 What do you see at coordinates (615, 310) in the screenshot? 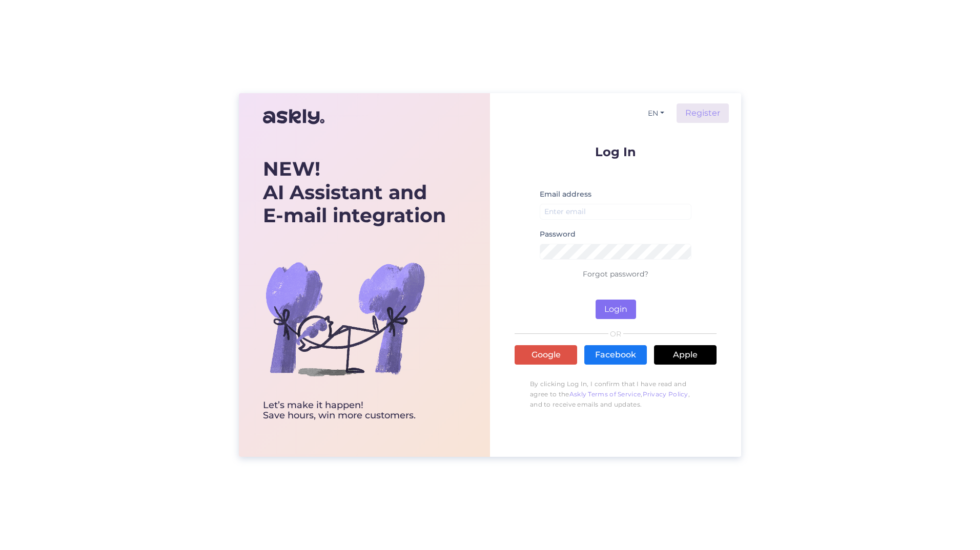
I see `button: Login` at bounding box center [615, 310].